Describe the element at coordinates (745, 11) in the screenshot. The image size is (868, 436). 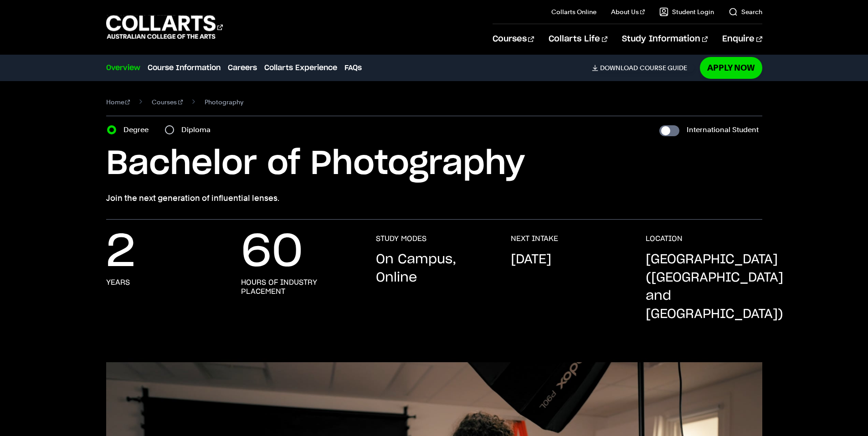
I see `a: Search` at that location.